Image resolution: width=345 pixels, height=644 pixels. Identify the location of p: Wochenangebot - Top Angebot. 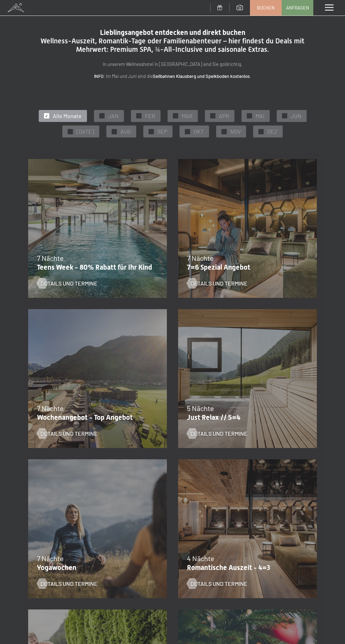
(96, 418).